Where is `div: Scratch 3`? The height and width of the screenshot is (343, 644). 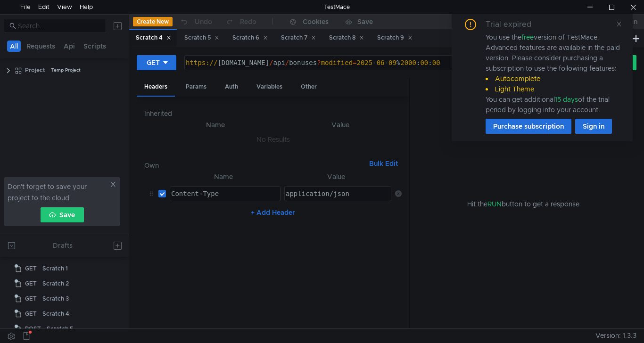
div: Scratch 3 is located at coordinates (56, 299).